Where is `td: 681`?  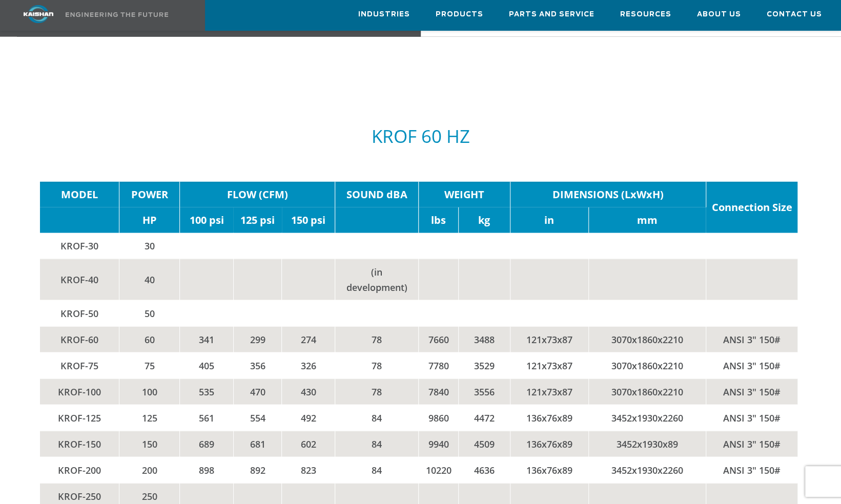 td: 681 is located at coordinates (257, 444).